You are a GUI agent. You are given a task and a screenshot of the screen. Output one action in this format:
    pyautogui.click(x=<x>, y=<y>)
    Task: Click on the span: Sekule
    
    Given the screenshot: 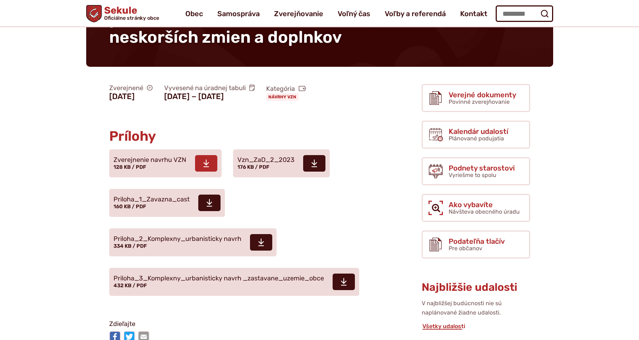 What is the action you would take?
    pyautogui.click(x=130, y=13)
    